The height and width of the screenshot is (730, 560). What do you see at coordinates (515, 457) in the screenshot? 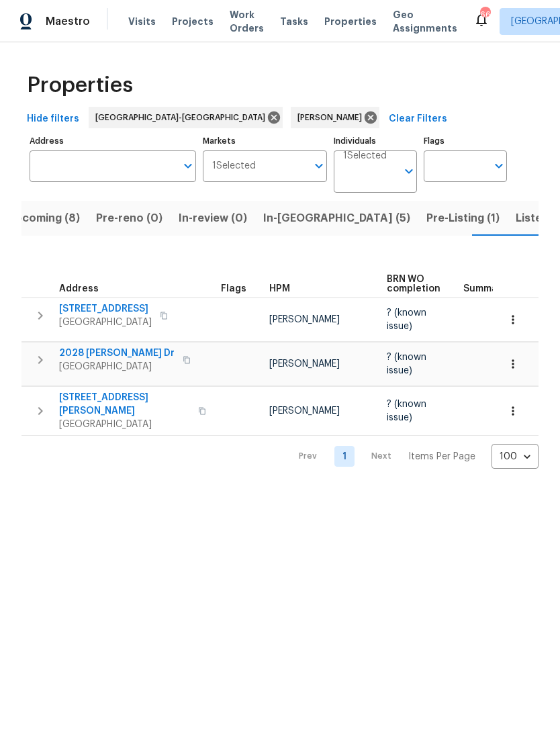
I see `div: 100` at bounding box center [515, 457].